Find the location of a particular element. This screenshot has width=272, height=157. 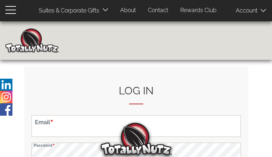

input: Enter your email address. is located at coordinates (136, 126).